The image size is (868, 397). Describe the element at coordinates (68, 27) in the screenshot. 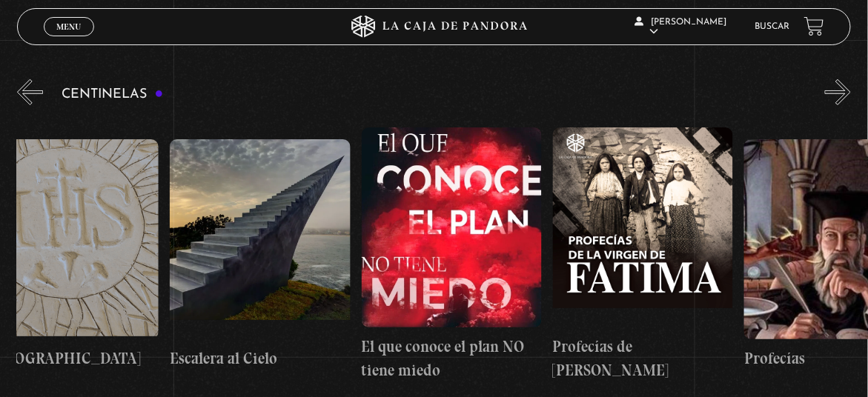

I see `span: Menu` at that location.